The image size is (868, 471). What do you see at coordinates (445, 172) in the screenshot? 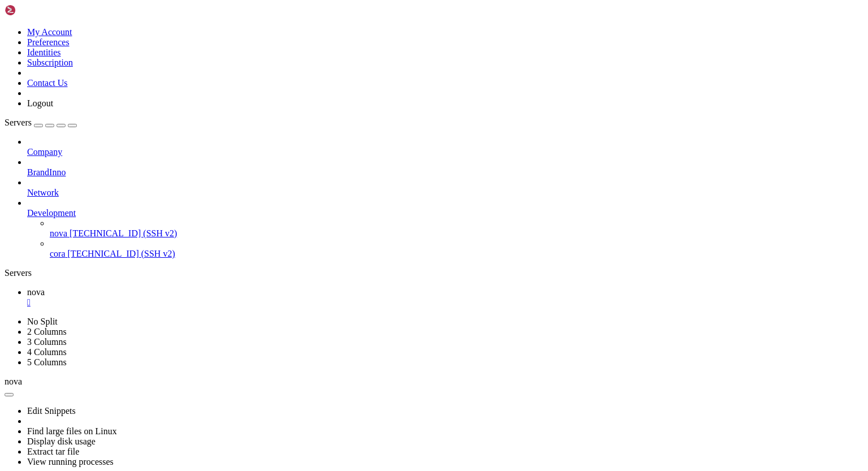
I see `a: BrandInno` at bounding box center [445, 172].